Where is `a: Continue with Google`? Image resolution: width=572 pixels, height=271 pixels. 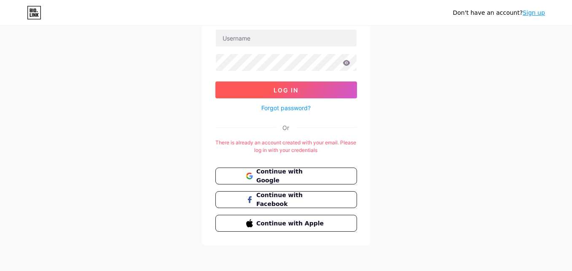
a: Continue with Google is located at coordinates (286, 176).